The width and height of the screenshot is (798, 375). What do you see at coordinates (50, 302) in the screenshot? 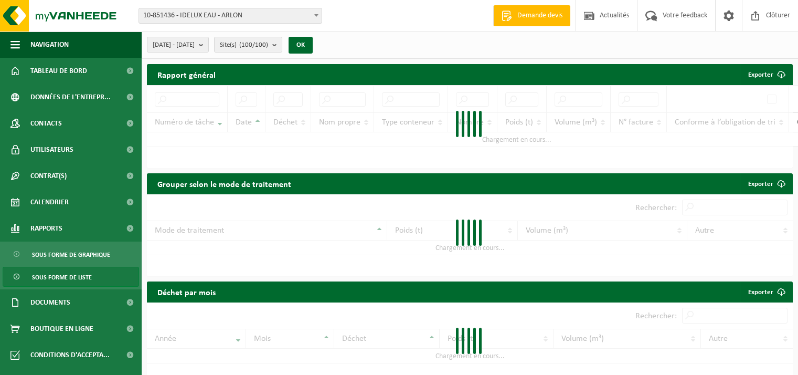
I see `span: Documents` at bounding box center [50, 302].